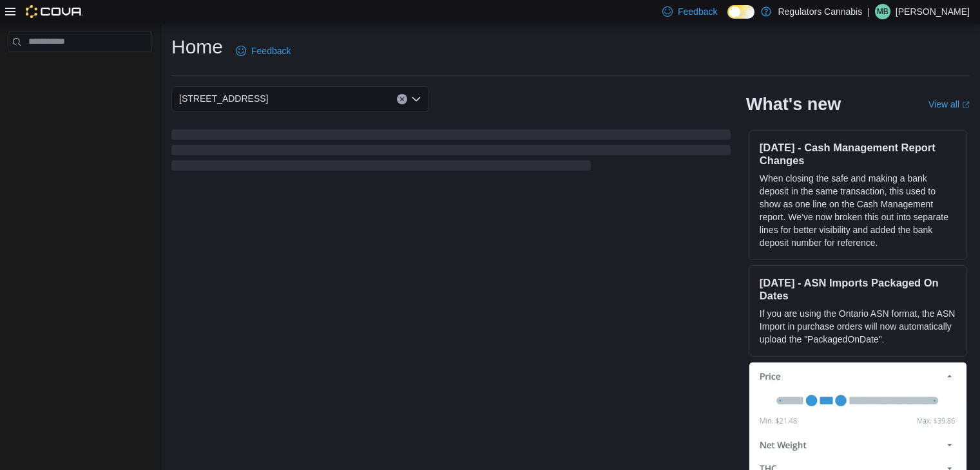 The image size is (980, 470). Describe the element at coordinates (741, 11) in the screenshot. I see `input: Dark Mode` at that location.